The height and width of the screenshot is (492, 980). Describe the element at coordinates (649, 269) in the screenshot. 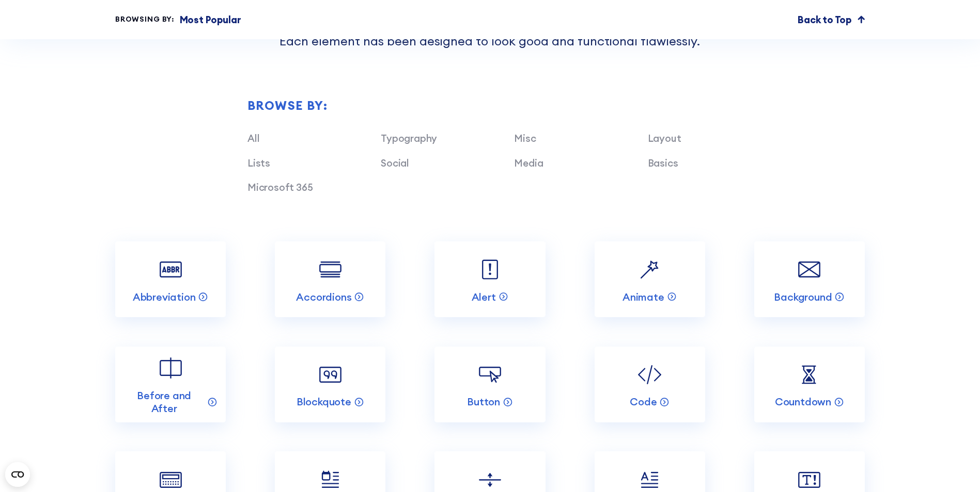

I see `img: Animate` at that location.